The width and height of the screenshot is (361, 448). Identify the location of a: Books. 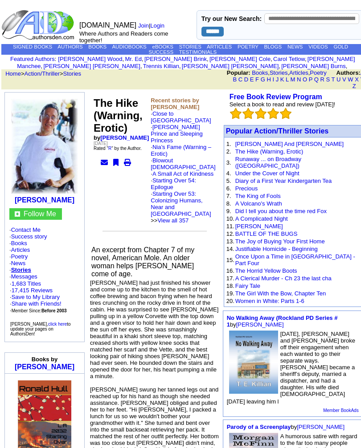
(19, 243).